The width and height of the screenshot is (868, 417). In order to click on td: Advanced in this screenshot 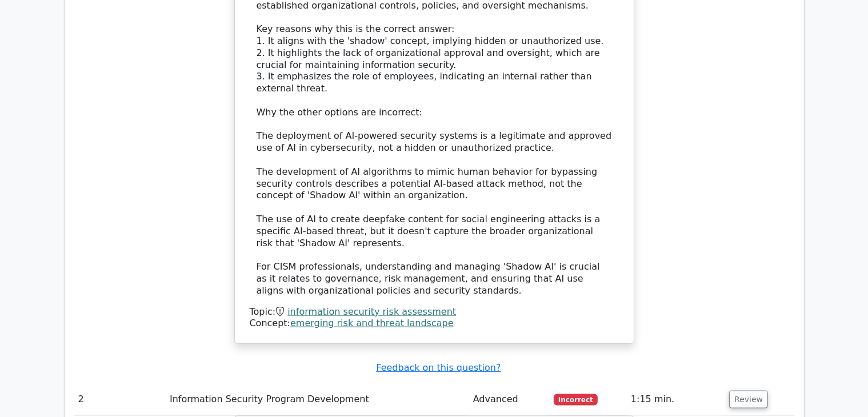, I will do `click(508, 399)`.